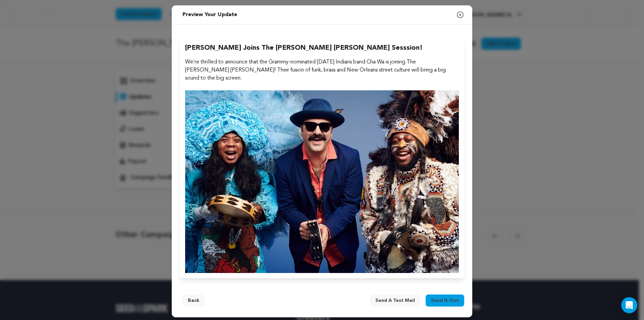 Image resolution: width=644 pixels, height=320 pixels. What do you see at coordinates (194, 301) in the screenshot?
I see `button: Back` at bounding box center [194, 301].